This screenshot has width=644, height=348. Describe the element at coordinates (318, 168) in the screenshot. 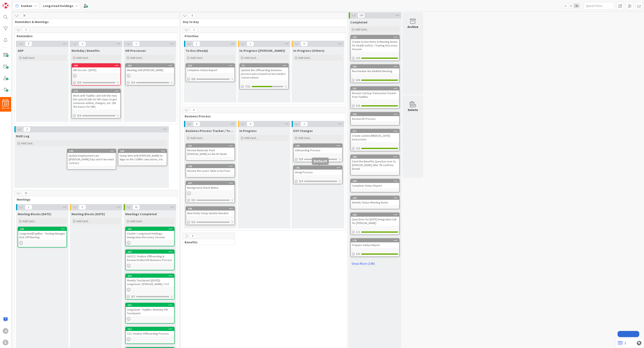

I see `div: 145` at that location.